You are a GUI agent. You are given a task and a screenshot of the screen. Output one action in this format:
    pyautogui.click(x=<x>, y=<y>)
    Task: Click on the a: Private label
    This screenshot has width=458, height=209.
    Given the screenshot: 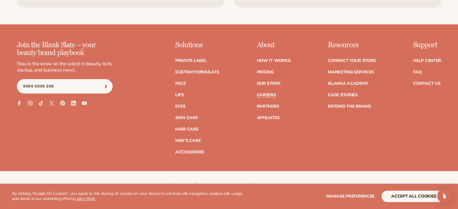 What is the action you would take?
    pyautogui.click(x=191, y=61)
    